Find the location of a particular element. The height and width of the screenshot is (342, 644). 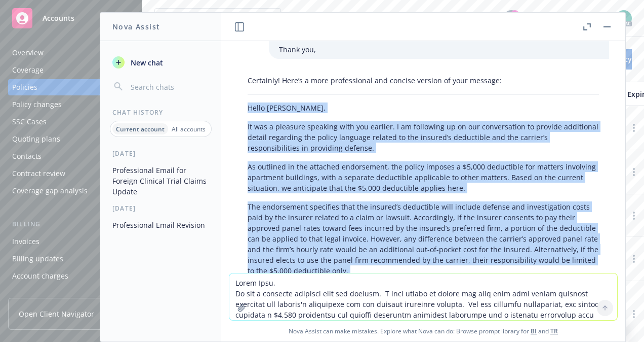

a: SSC Cases is located at coordinates (71, 122).